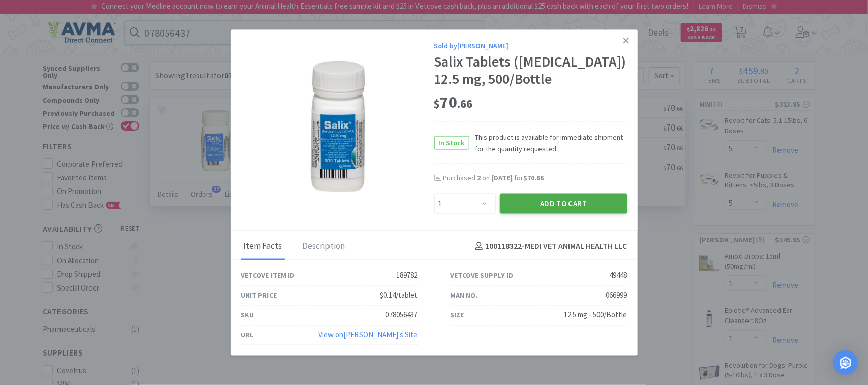 The height and width of the screenshot is (385, 868). I want to click on div: 078056437, so click(401, 315).